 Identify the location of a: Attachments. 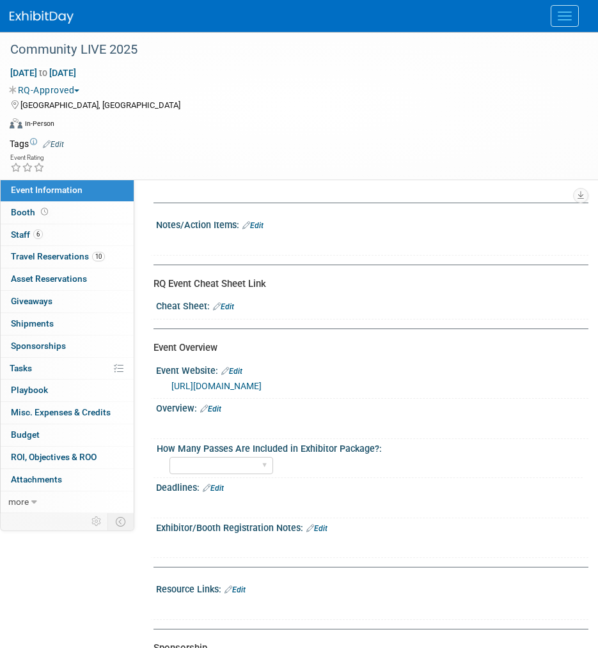
(67, 480).